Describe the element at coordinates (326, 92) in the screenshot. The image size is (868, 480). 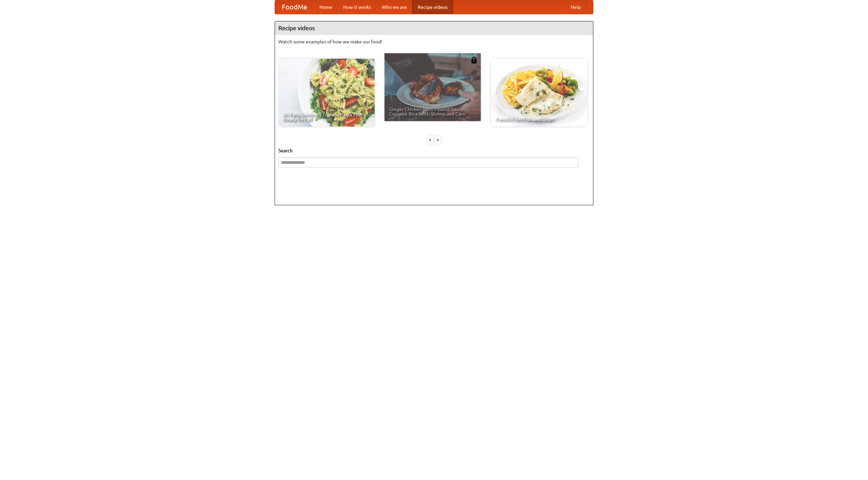
I see `a: An Easy, Summery Tomato Pasta That's Ready for Fall` at that location.